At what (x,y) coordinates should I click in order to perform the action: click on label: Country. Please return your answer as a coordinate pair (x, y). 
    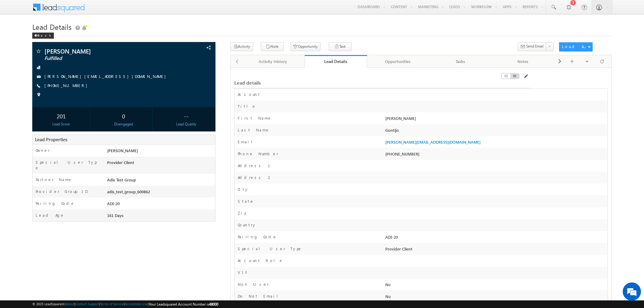
    Looking at the image, I should click on (247, 225).